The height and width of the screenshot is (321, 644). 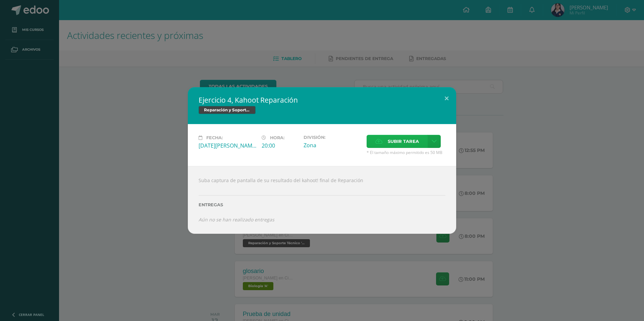 I want to click on h2: Ejercicio 4, Kahoot Reparación, so click(x=322, y=100).